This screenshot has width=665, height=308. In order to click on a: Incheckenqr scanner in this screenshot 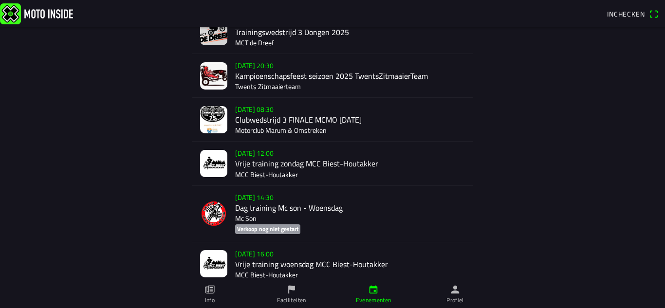, I will do `click(633, 14)`.